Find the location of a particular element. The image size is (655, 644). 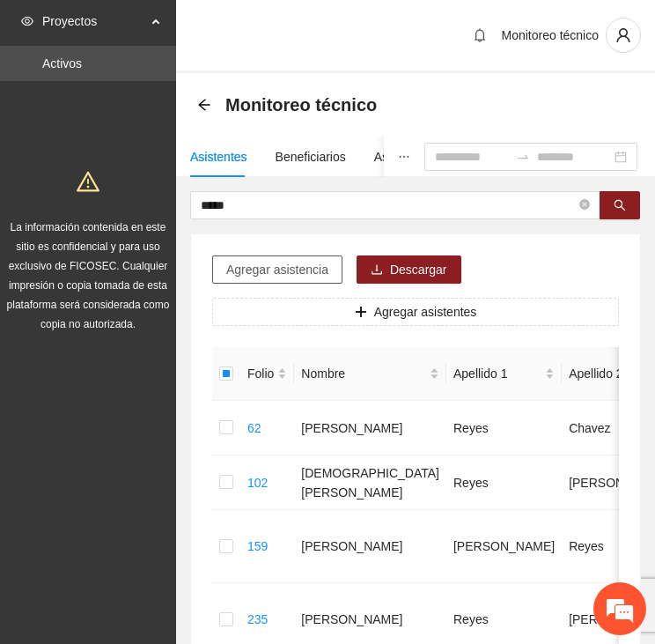

span: download is located at coordinates (378, 270).